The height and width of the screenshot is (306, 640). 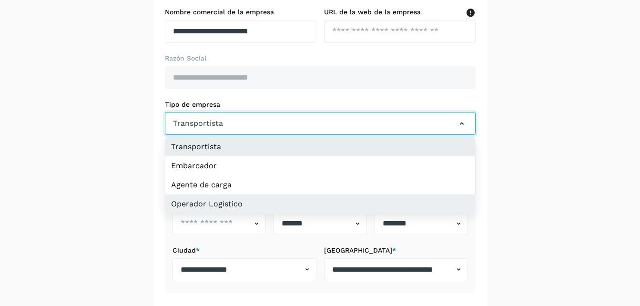 I want to click on li: Agente de carga, so click(x=320, y=185).